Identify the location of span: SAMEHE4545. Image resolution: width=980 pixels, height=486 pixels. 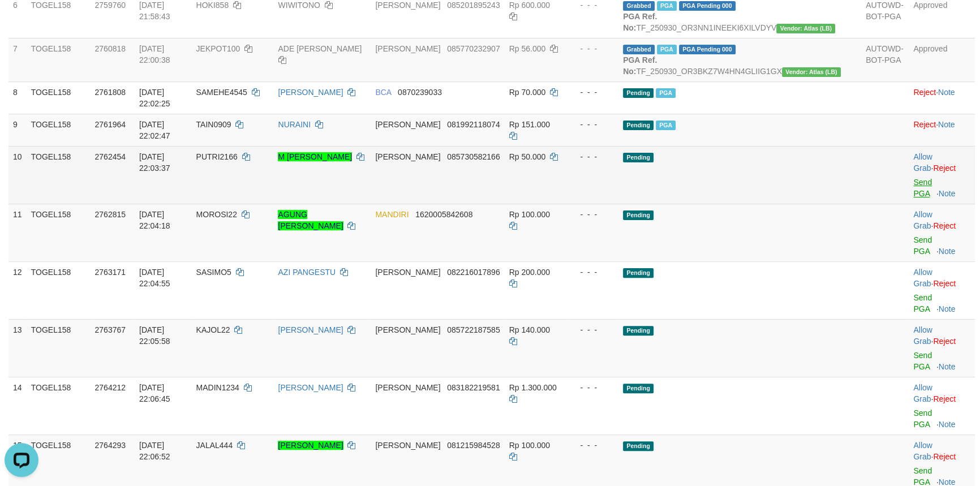
(222, 92).